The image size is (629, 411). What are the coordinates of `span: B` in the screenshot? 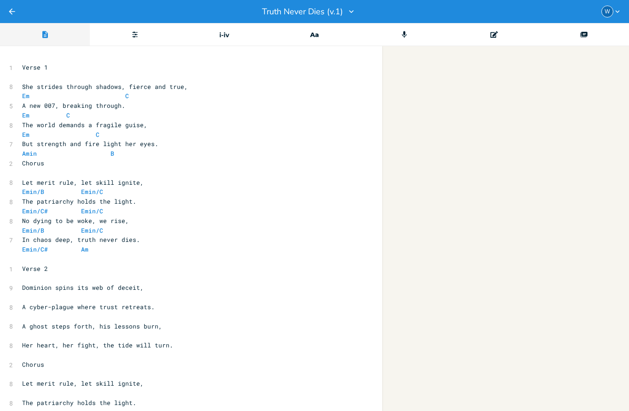 It's located at (112, 153).